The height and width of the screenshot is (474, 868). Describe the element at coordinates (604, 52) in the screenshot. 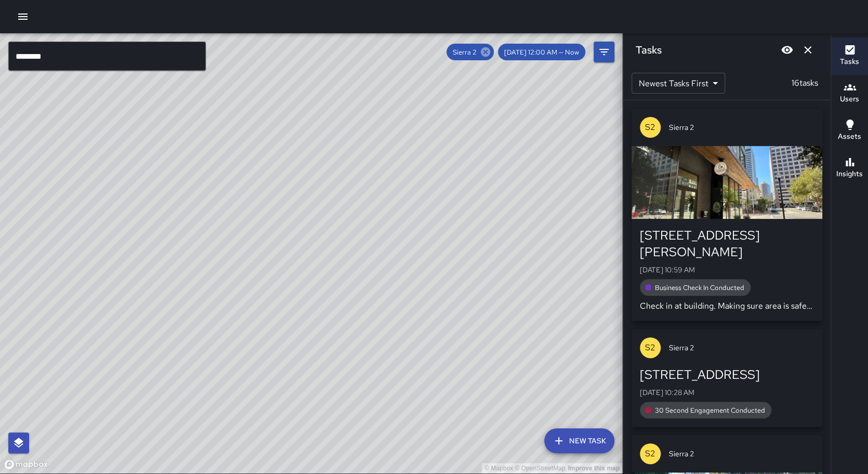

I see `button: Filters` at that location.